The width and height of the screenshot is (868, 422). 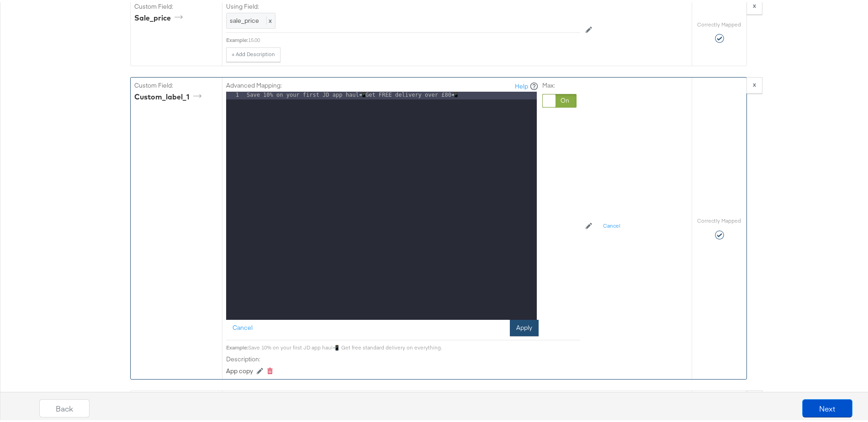 What do you see at coordinates (177, 83) in the screenshot?
I see `label: Custom Field:` at bounding box center [177, 83].